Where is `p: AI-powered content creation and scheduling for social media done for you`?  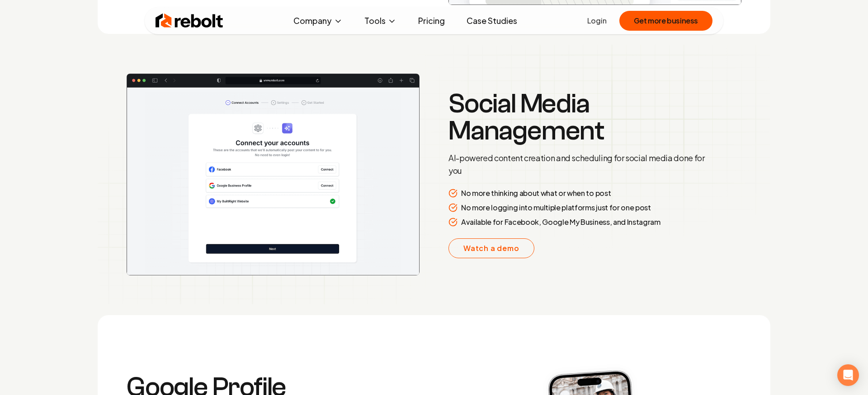 p: AI-powered content creation and scheduling for social media done for you is located at coordinates (579, 164).